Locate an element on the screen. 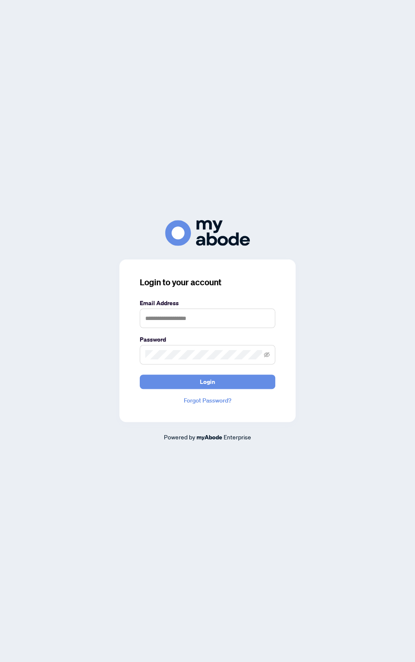 The height and width of the screenshot is (662, 415). a: myAbode is located at coordinates (209, 437).